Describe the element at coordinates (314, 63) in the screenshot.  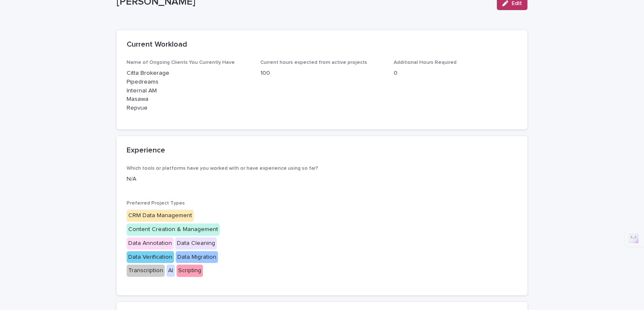
I see `span: Current hours expected from active projects` at that location.